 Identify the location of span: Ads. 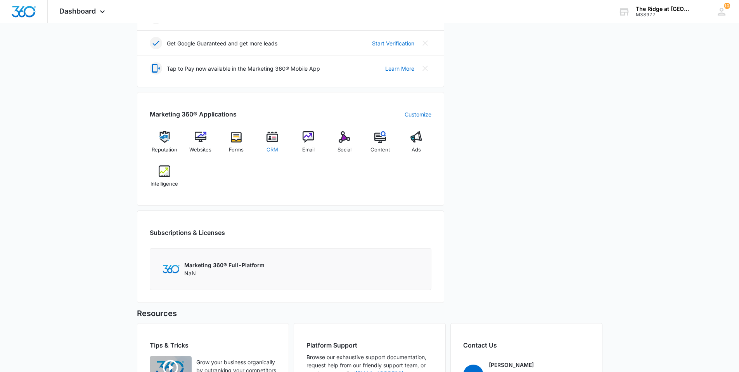
(416, 150).